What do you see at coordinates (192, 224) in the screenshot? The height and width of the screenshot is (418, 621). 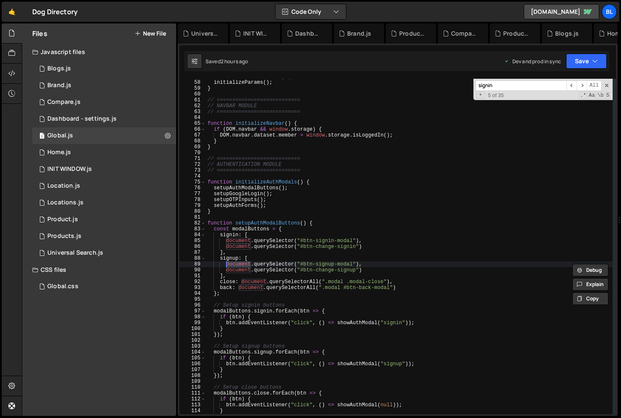 I see `div: 82` at bounding box center [192, 224].